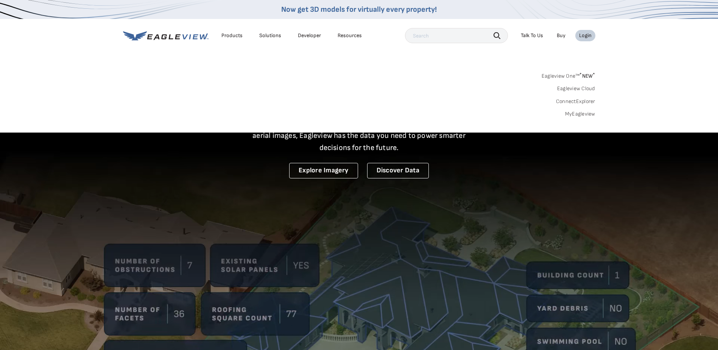 The height and width of the screenshot is (350, 718). What do you see at coordinates (359, 136) in the screenshot?
I see `p: A new era starts here. Built on more than 3.5 billion high-resolution aerial images, Eagleview ha...` at bounding box center [359, 136].